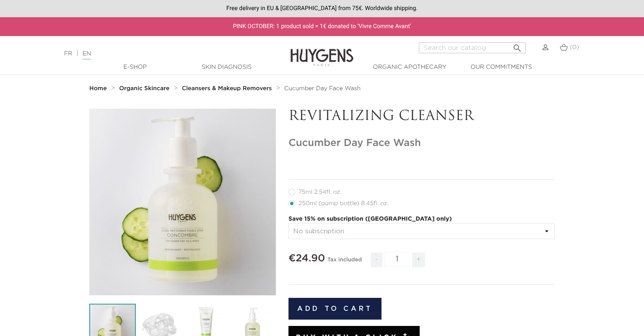 The width and height of the screenshot is (644, 336). What do you see at coordinates (322, 51) in the screenshot?
I see `img: Huygens` at bounding box center [322, 51].